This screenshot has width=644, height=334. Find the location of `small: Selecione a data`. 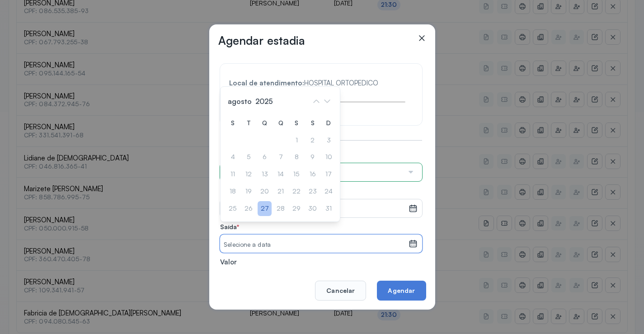

small: Selecione a data is located at coordinates (314, 245).